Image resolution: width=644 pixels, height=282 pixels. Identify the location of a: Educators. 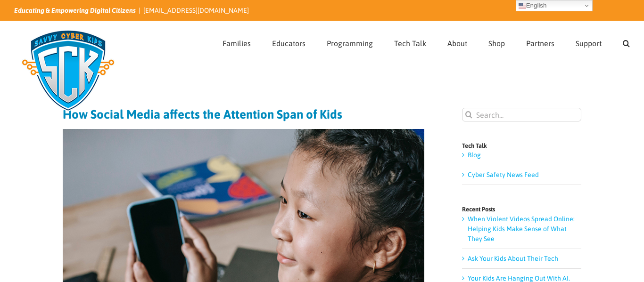
(288, 42).